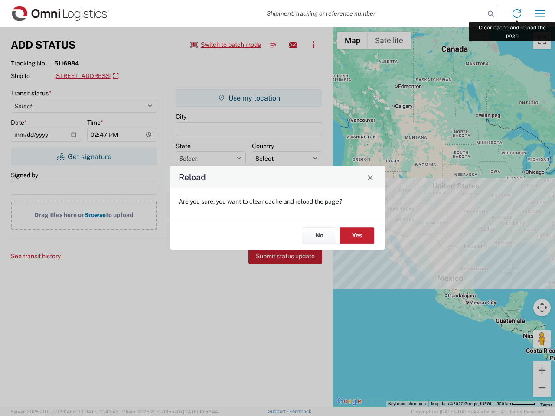  I want to click on p: Are you sure, you want to clear cache and reload the page?, so click(278, 202).